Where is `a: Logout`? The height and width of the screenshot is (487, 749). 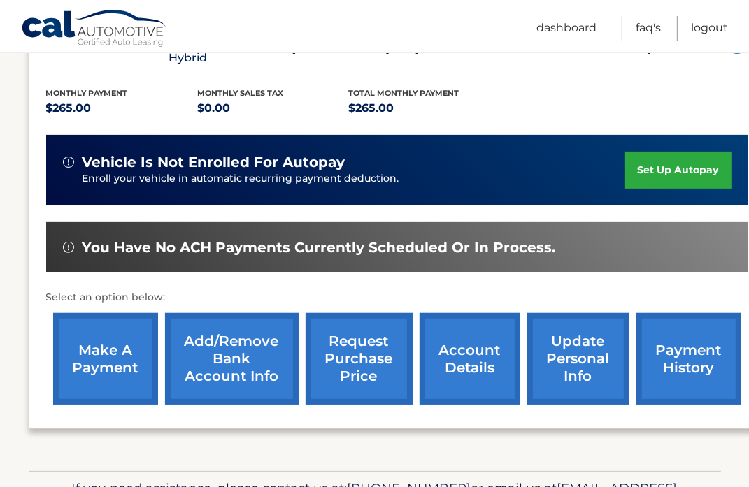 a: Logout is located at coordinates (709, 28).